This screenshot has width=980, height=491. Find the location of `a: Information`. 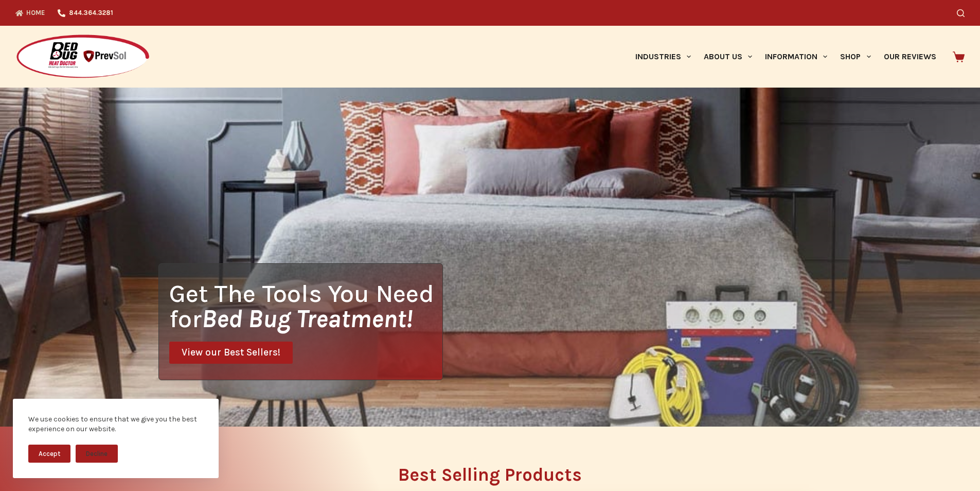

a: Information is located at coordinates (797, 57).